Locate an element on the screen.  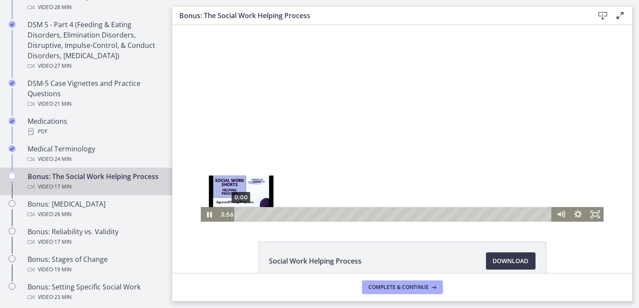
span: · 19 min is located at coordinates (62, 269).